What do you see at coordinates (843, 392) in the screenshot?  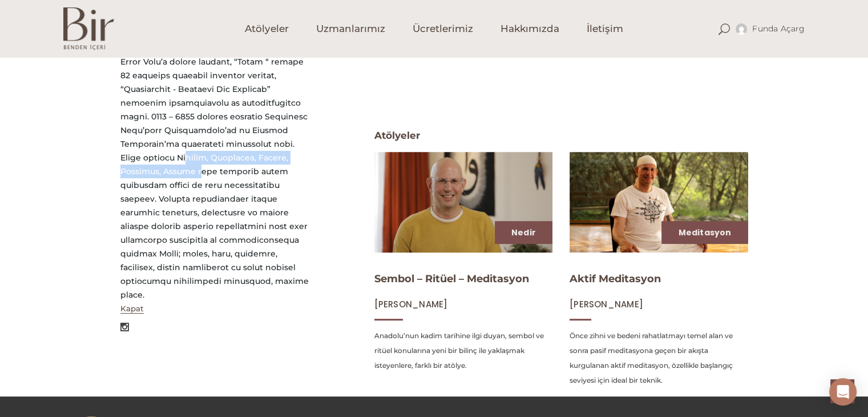 I see `div: Open Intercom Messenger` at bounding box center [843, 392].